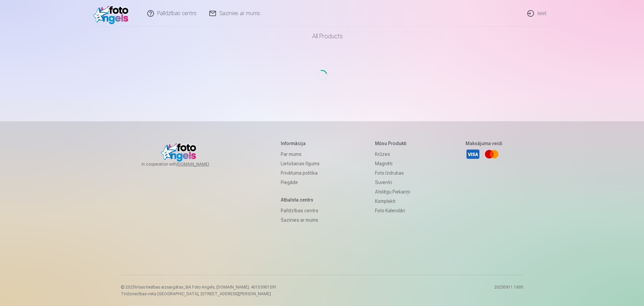 The width and height of the screenshot is (644, 306). What do you see at coordinates (184, 164) in the screenshot?
I see `span: In cooperation with` at bounding box center [184, 164].